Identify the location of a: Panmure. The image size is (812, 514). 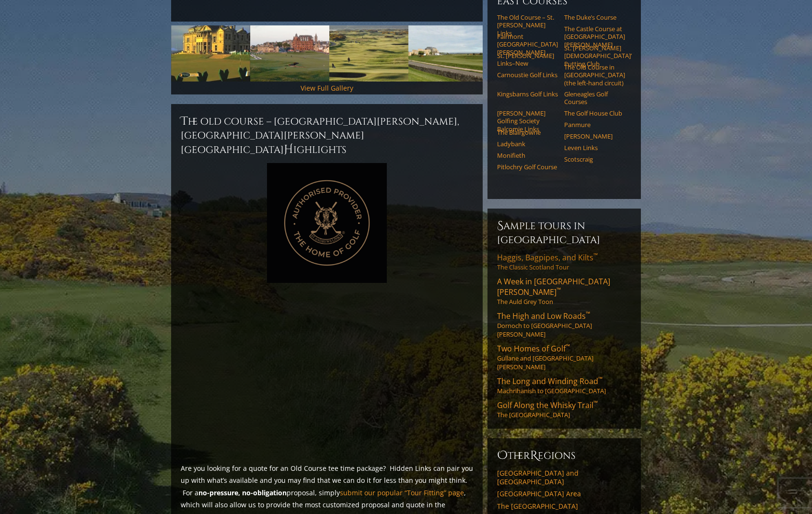
(594, 124).